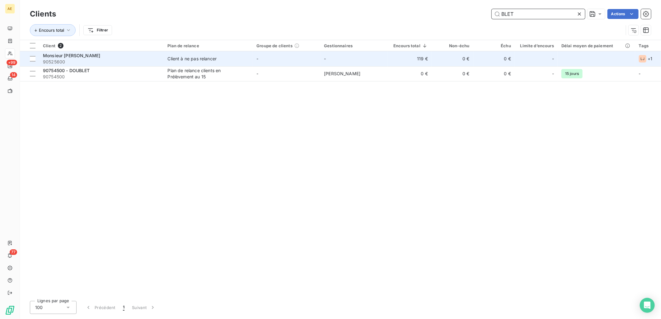 The width and height of the screenshot is (661, 319). What do you see at coordinates (647, 305) in the screenshot?
I see `div: Open Intercom Messenger` at bounding box center [647, 305].